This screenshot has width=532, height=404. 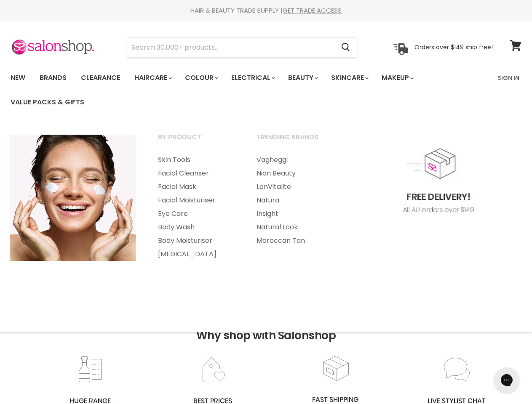 I want to click on a: Value Packs & Gifts, so click(x=47, y=102).